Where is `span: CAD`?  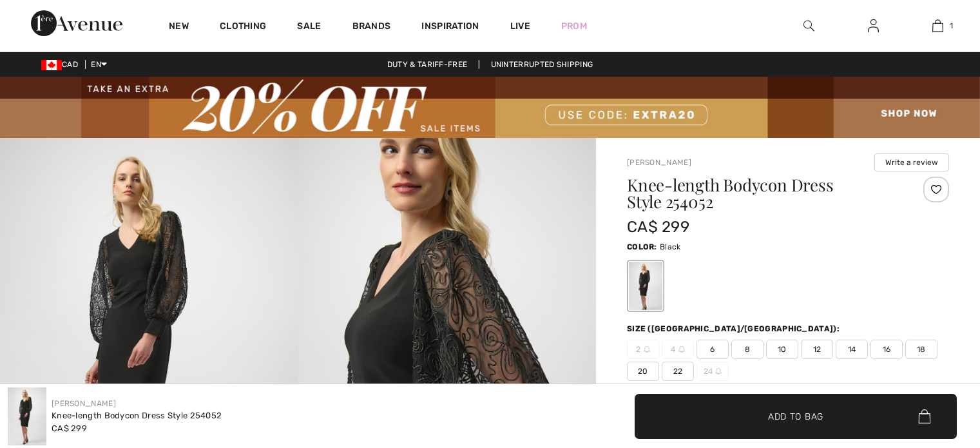 span: CAD is located at coordinates (62, 64).